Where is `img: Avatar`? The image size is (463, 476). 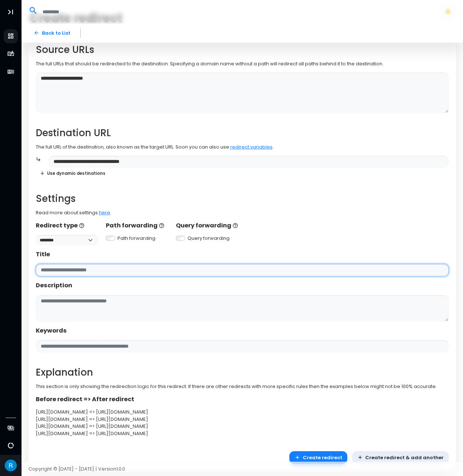 img: Avatar is located at coordinates (11, 465).